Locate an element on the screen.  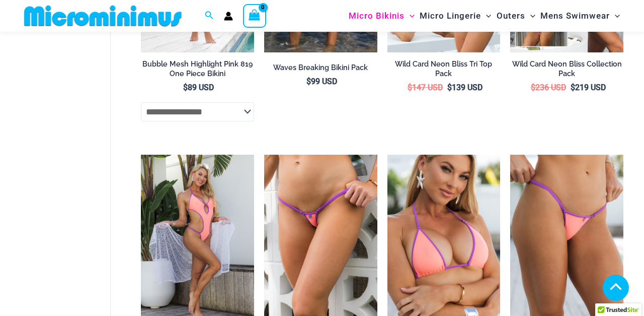
bdi: 147 USD is located at coordinates (425, 87).